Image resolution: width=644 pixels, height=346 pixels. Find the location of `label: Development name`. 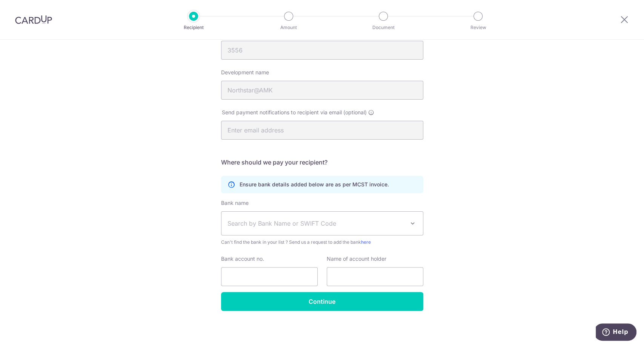

label: Development name is located at coordinates (245, 73).